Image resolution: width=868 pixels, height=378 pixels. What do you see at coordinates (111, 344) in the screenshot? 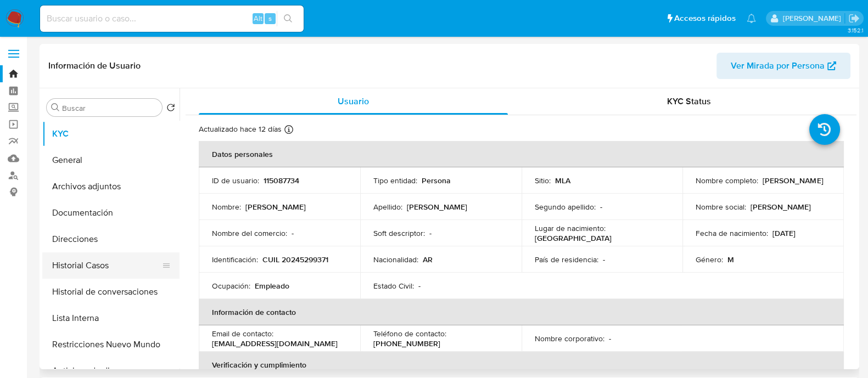
I see `button: Restricciones Nuevo Mundo` at bounding box center [111, 344].